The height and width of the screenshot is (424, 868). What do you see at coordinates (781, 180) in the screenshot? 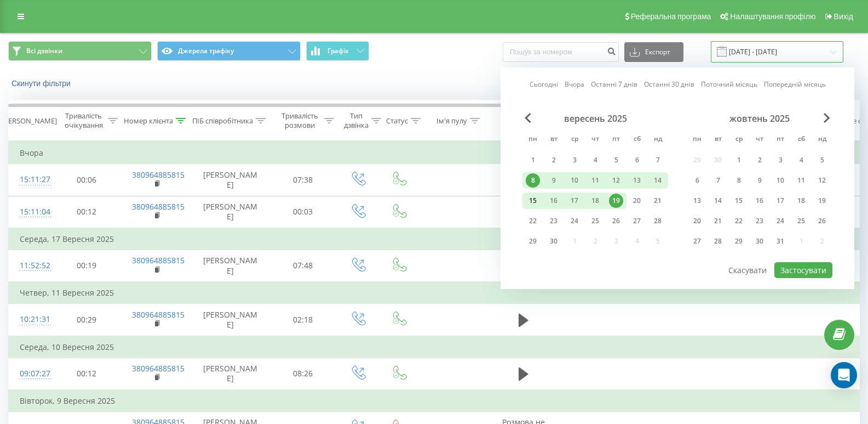
I see `div: 10` at bounding box center [781, 180].